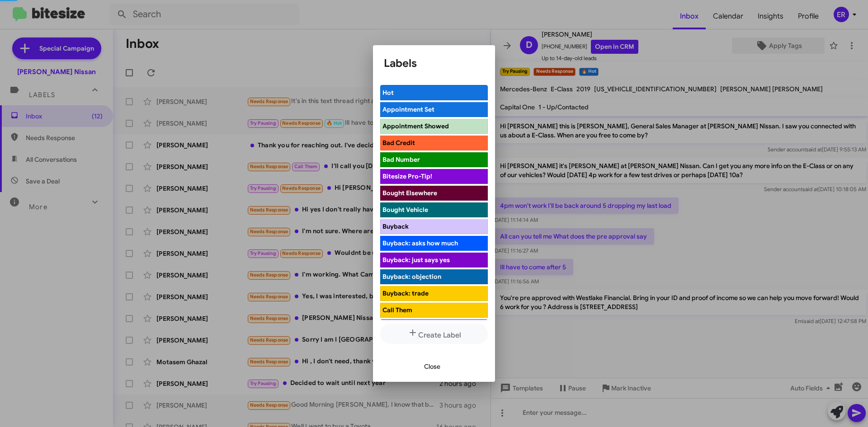  What do you see at coordinates (411, 277) in the screenshot?
I see `span: Buyback: objection` at bounding box center [411, 277].